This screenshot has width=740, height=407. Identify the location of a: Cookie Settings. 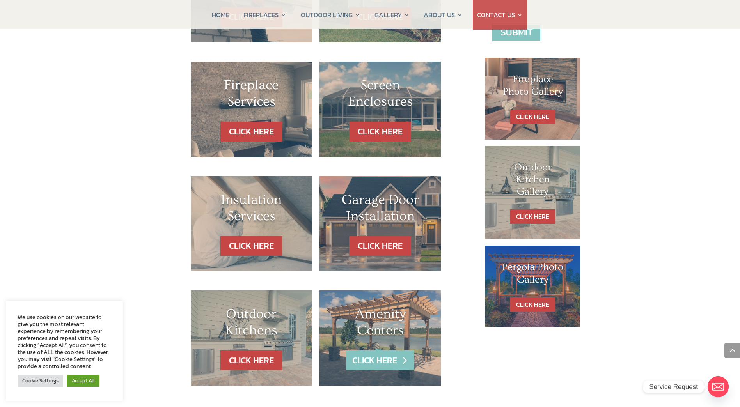
(40, 381).